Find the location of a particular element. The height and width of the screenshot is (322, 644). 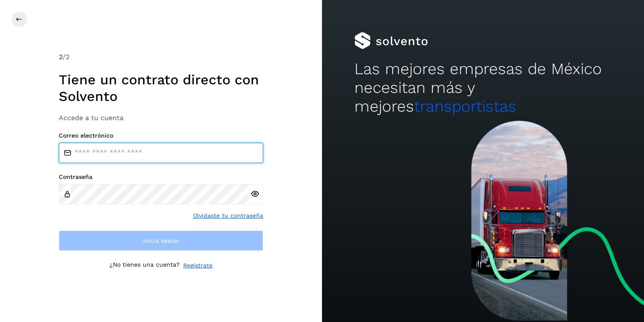

a: Olvidaste tu contraseña is located at coordinates (228, 216).